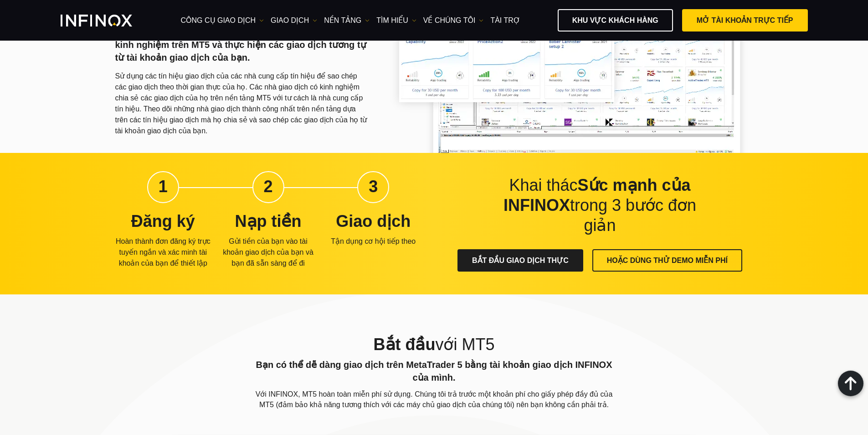 The width and height of the screenshot is (868, 435). Describe the element at coordinates (435, 400) in the screenshot. I see `p: Với INFINOX, MT5 hoàn toàn miễn phí sử dụng. Chúng tôi trả trước một khoản phí cho giấy phép đầy ...` at that location.